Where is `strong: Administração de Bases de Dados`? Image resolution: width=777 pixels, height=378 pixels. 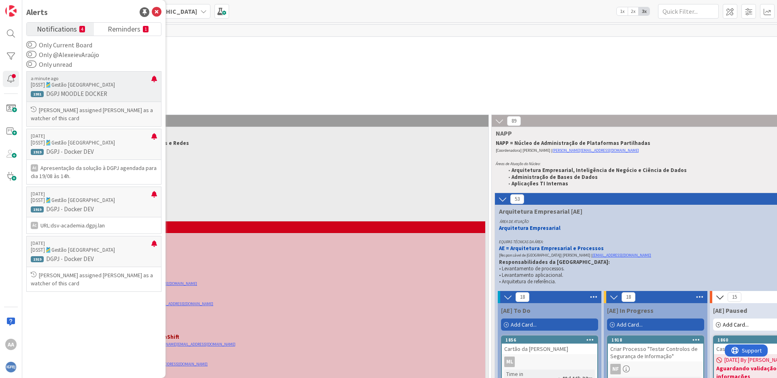
strong: Administração de Bases de Dados is located at coordinates (555, 177).